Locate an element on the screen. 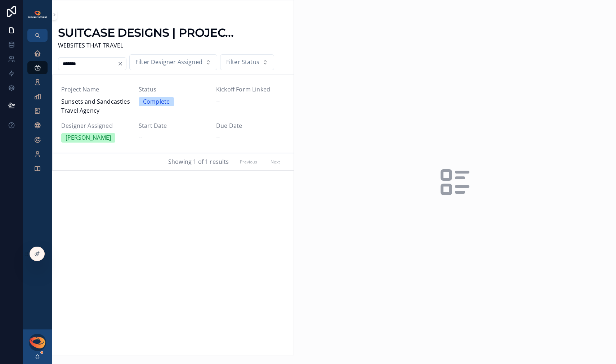 This screenshot has height=364, width=616. span: Start Date is located at coordinates (173, 126).